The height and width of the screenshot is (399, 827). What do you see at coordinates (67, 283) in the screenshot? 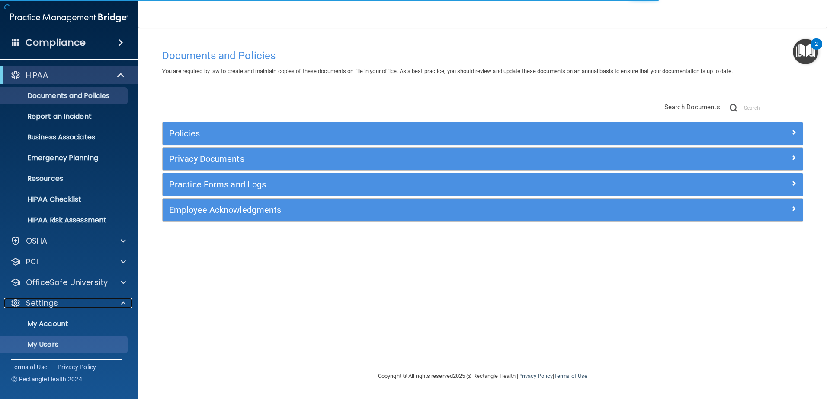
I see `p: OfficeSafe University` at bounding box center [67, 283].